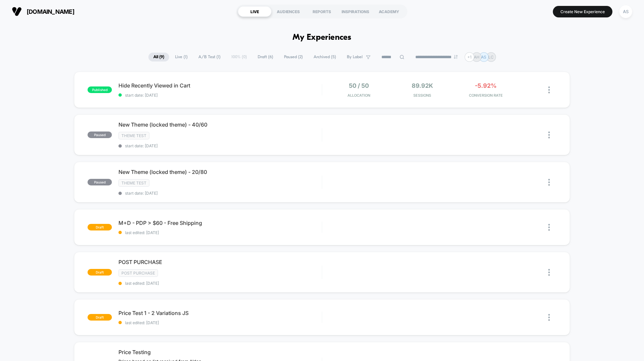 The image size is (644, 361). What do you see at coordinates (626, 11) in the screenshot?
I see `button: AS` at bounding box center [626, 11].